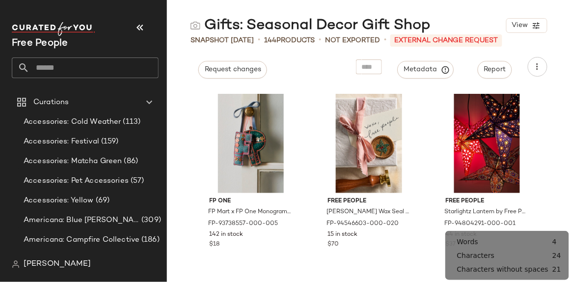  I want to click on span: Metadata, so click(426, 70).